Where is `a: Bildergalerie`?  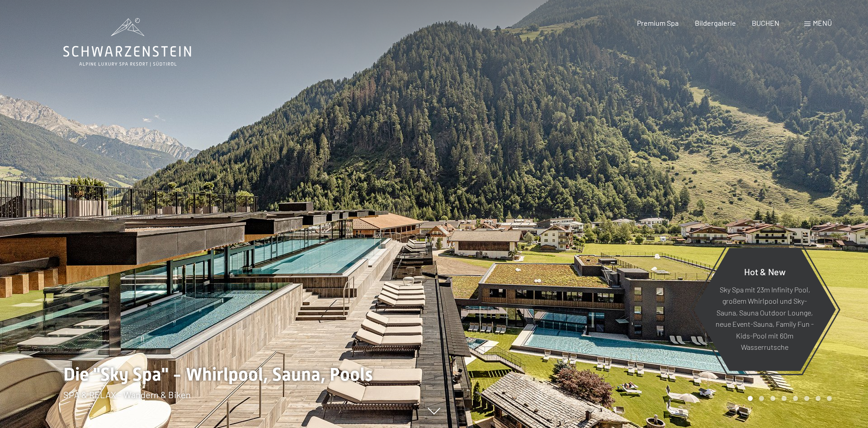 a: Bildergalerie is located at coordinates (715, 23).